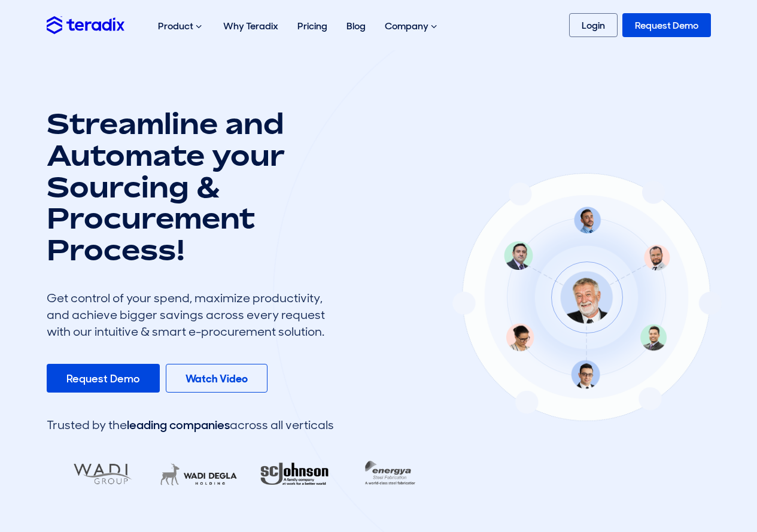 The height and width of the screenshot is (532, 757). I want to click on div: Get control of your spend, maximize productivity, and achieve bigger savings across every request..., so click(191, 315).